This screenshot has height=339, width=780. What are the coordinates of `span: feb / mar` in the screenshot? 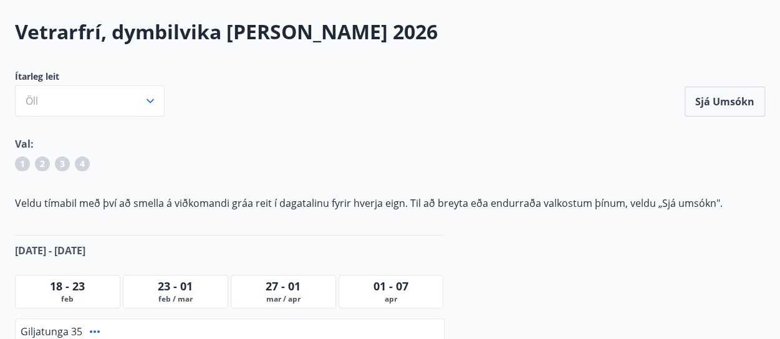 It's located at (175, 299).